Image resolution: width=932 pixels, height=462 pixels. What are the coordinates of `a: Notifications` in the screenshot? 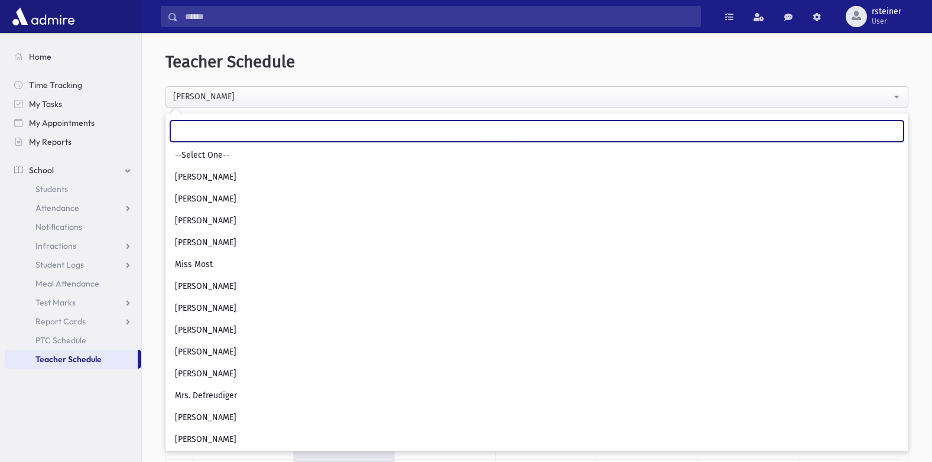 It's located at (73, 227).